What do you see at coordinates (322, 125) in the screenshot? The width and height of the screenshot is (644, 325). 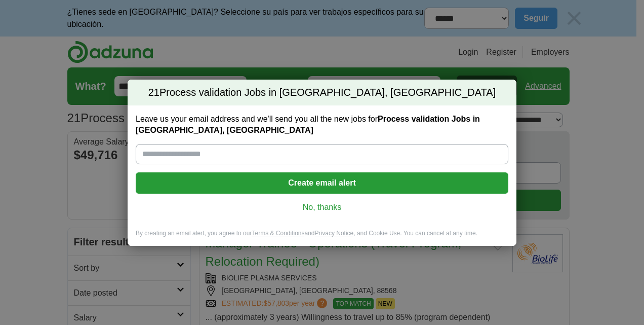 I see `label: Leave us your email address and we'll send you all the new jobs for` at bounding box center [322, 125].